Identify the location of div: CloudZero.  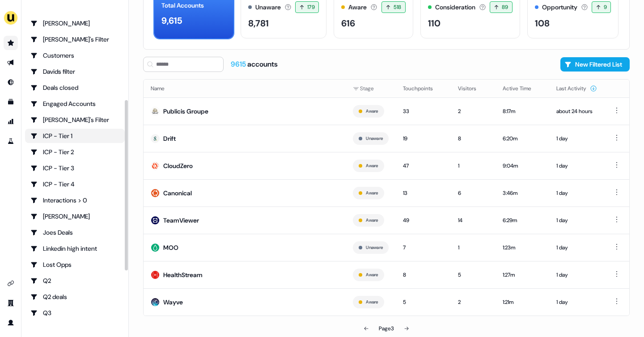
(178, 166).